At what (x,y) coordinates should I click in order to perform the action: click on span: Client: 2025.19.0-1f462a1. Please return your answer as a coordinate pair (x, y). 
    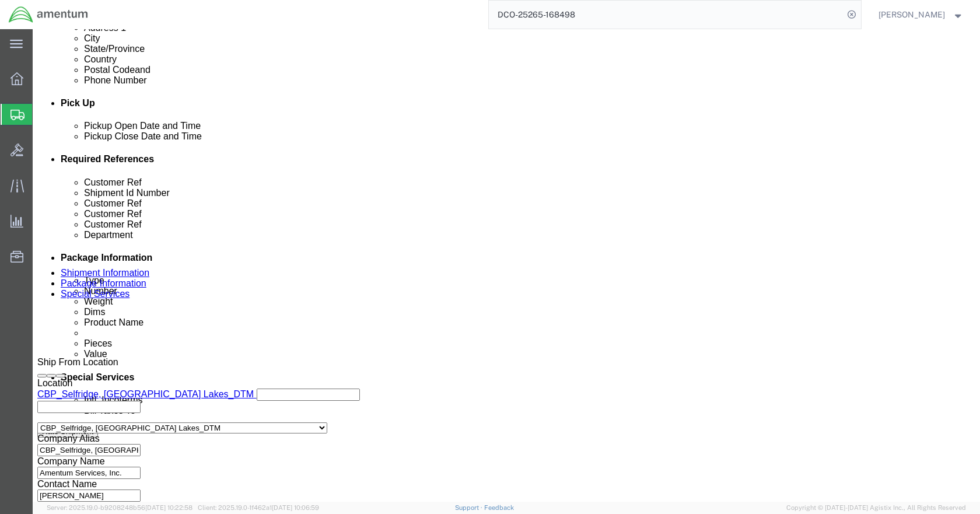
    Looking at the image, I should click on (258, 507).